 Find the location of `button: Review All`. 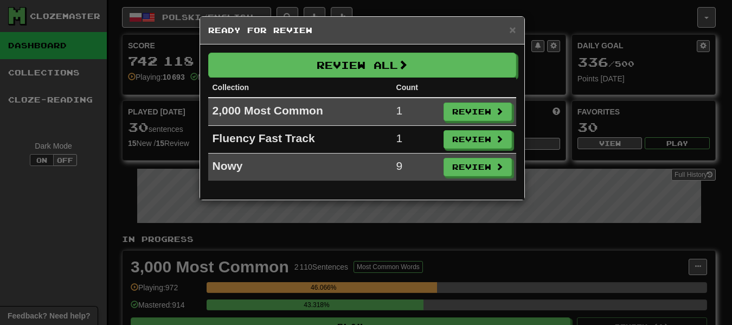

button: Review All is located at coordinates (362, 65).